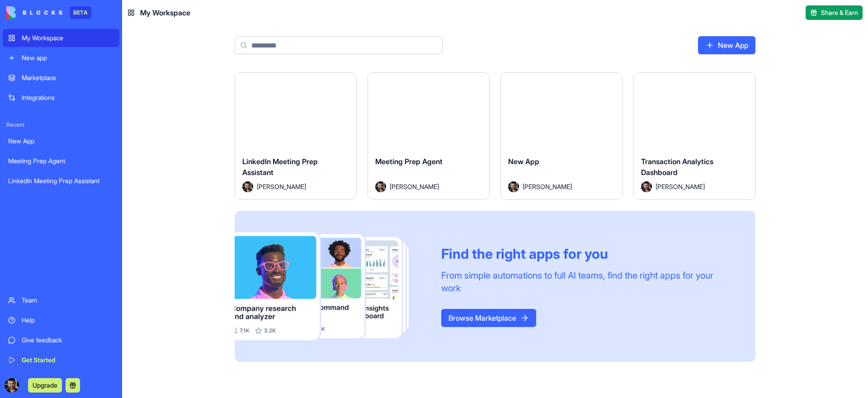 The height and width of the screenshot is (398, 868). What do you see at coordinates (280, 167) in the screenshot?
I see `span: LinkedIn Meeting Prep Assistant` at bounding box center [280, 167].